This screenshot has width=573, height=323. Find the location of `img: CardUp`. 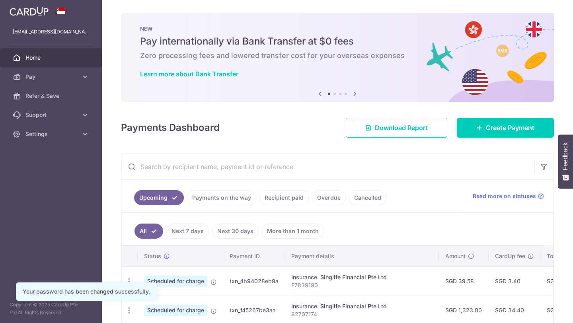

img: CardUp is located at coordinates (29, 11).